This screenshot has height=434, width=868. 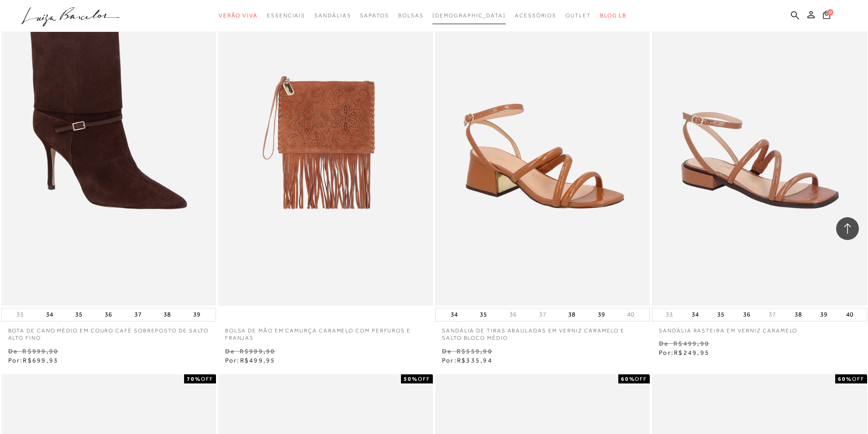 What do you see at coordinates (258, 360) in the screenshot?
I see `span: R$499,95` at bounding box center [258, 360].